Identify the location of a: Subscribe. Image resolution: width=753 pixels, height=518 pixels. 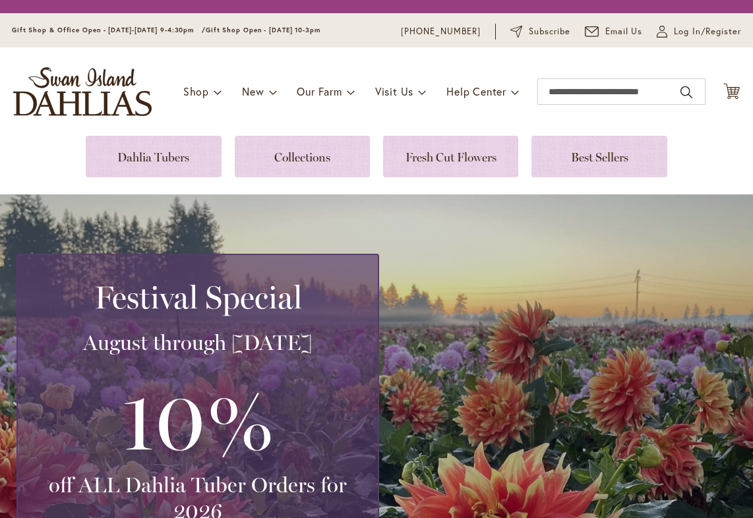
(540, 32).